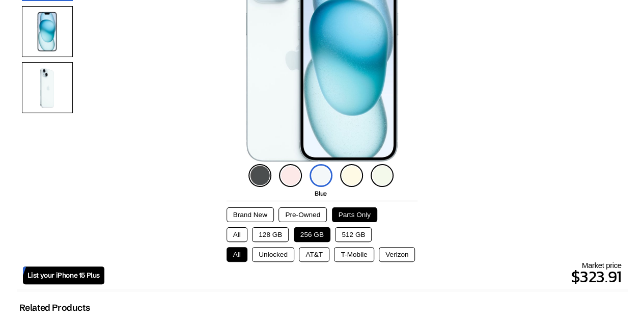  I want to click on h2: Related Products, so click(55, 308).